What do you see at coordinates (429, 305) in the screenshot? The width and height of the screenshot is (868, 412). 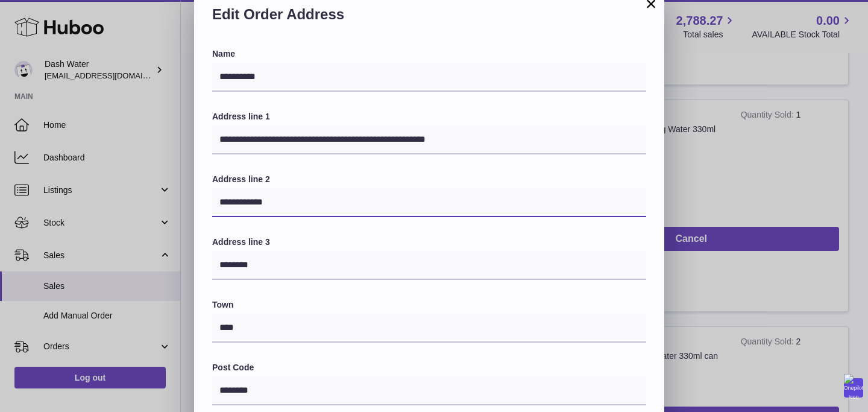 I see `label: Town` at bounding box center [429, 305].